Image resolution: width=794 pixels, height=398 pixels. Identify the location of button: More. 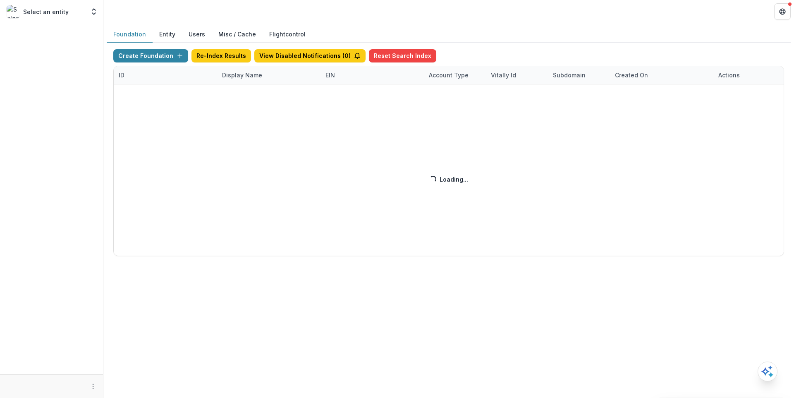
(93, 386).